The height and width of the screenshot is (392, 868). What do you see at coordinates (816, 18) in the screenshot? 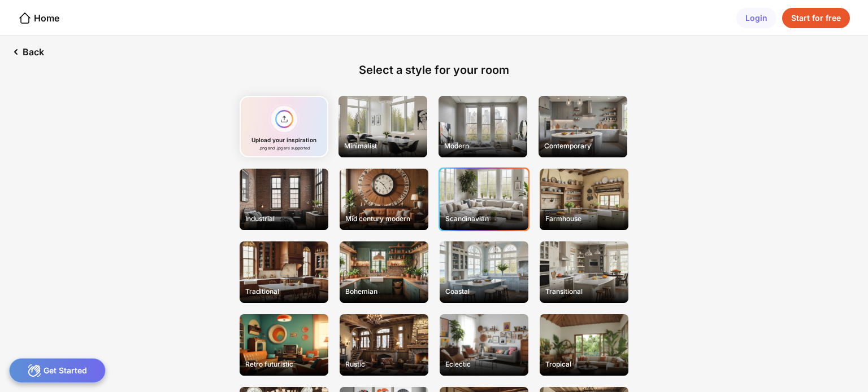
I see `div: Start for free` at bounding box center [816, 18].